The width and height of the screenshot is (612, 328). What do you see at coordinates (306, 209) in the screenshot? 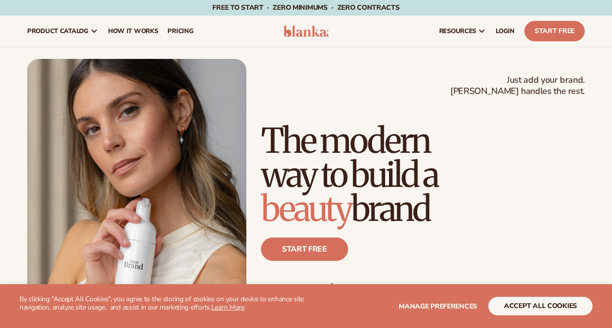
I see `span: beauty` at bounding box center [306, 209].